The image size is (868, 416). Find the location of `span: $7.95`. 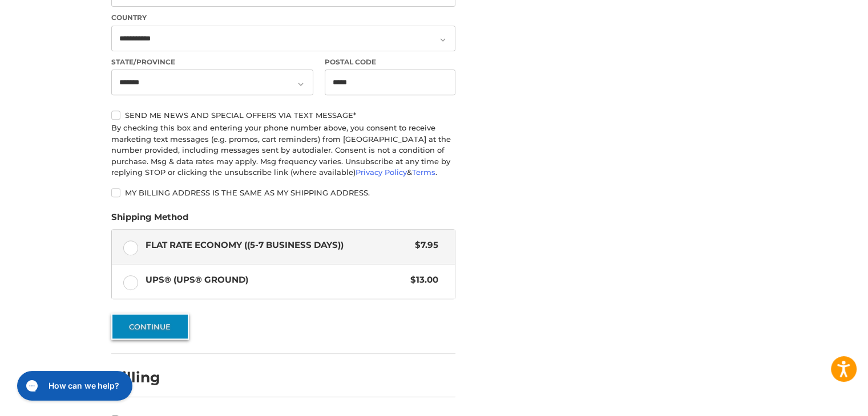

span: $7.95 is located at coordinates (424, 245).